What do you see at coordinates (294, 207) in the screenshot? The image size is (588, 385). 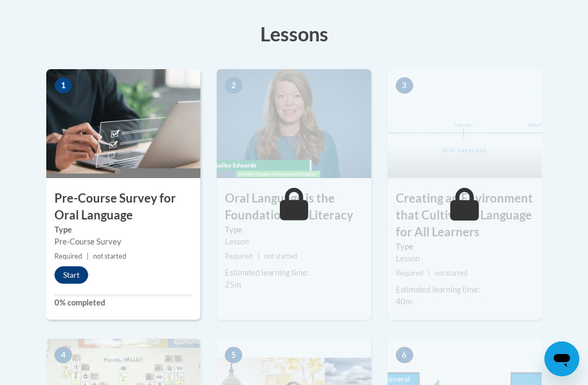 I see `h3: Oral Language is the Foundation for Literacy` at bounding box center [294, 207].